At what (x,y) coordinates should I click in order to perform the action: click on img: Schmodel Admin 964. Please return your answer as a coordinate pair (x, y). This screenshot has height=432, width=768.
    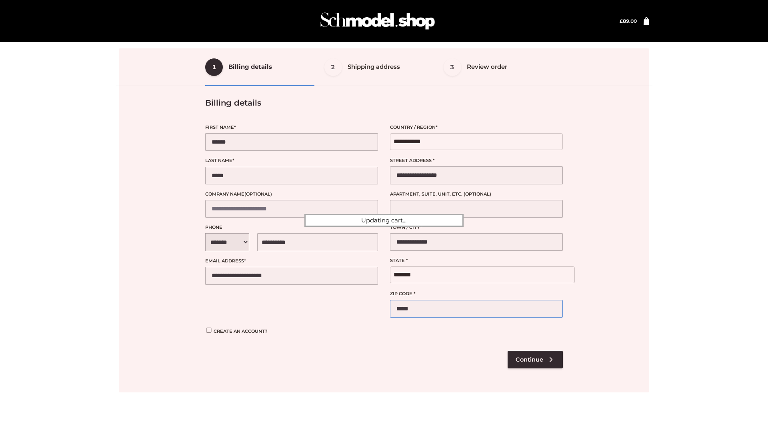
    Looking at the image, I should click on (377, 21).